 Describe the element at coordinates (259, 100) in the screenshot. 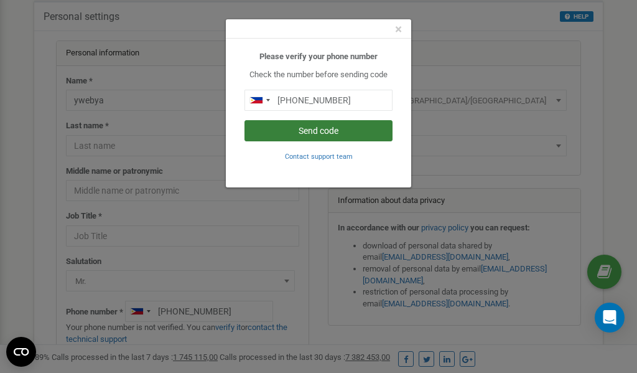

I see `div: Telephone country code` at that location.